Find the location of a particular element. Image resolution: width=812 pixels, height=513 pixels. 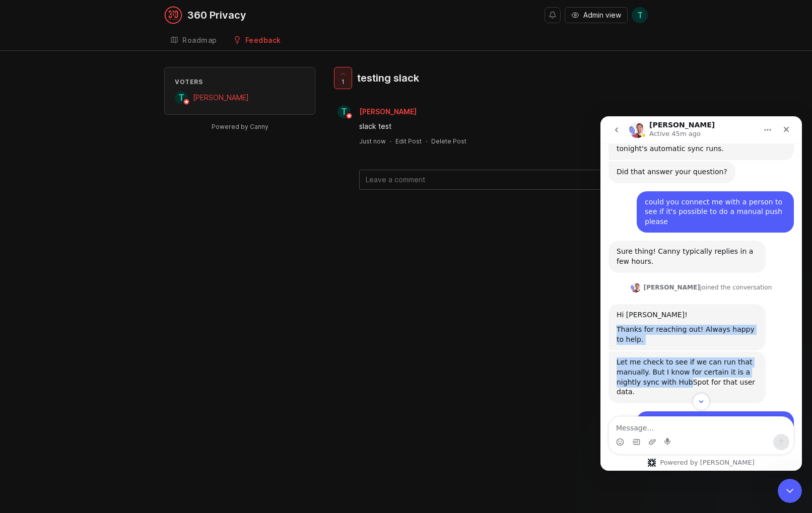

button: Start recording is located at coordinates (68, 326).